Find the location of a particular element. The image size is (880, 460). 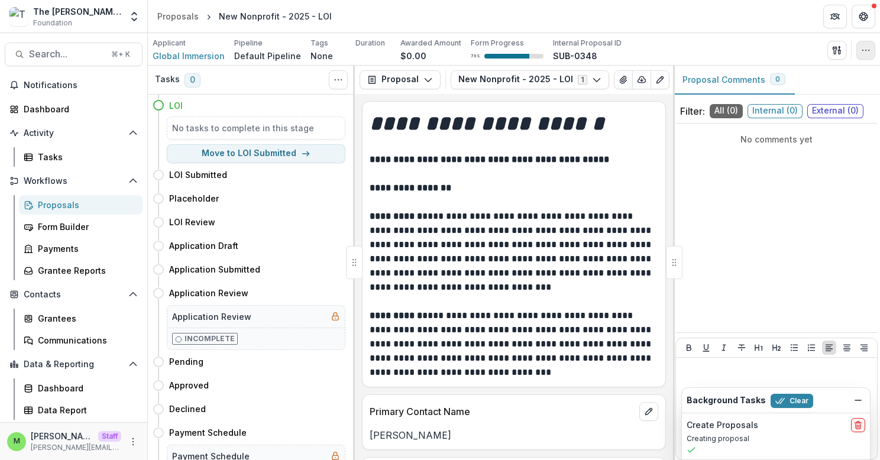

p: Awarded Amount is located at coordinates (430, 43).